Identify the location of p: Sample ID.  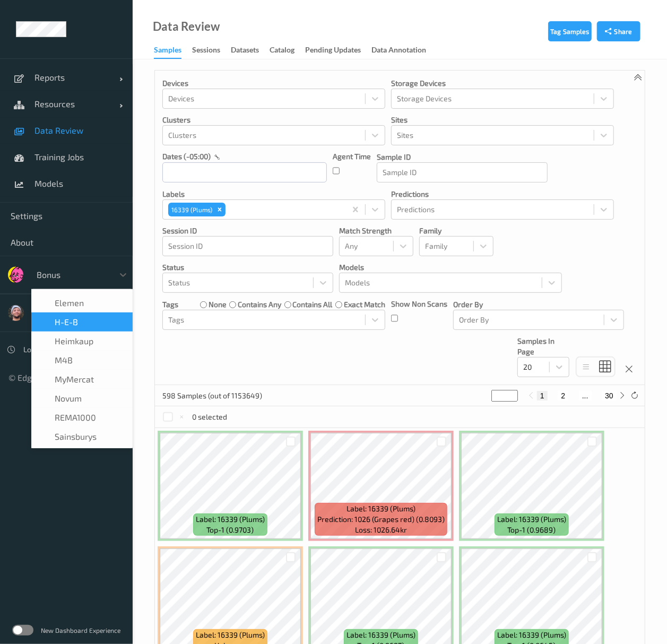
(462, 157).